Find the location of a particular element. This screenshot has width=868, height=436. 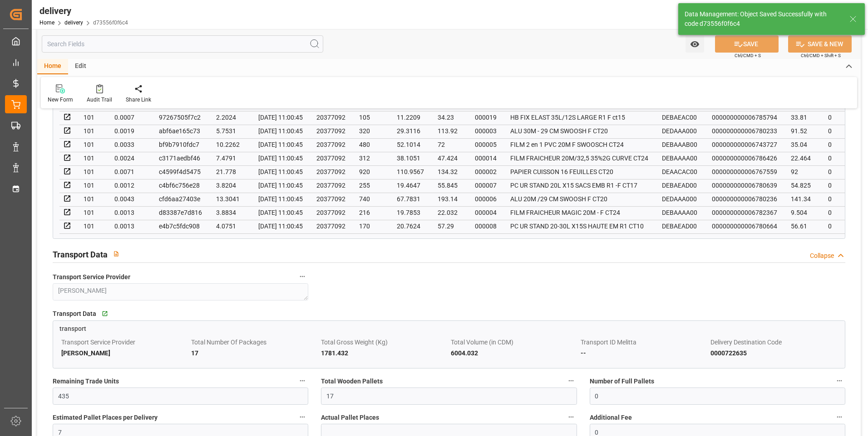

div: 6004.032 is located at coordinates (514, 353).